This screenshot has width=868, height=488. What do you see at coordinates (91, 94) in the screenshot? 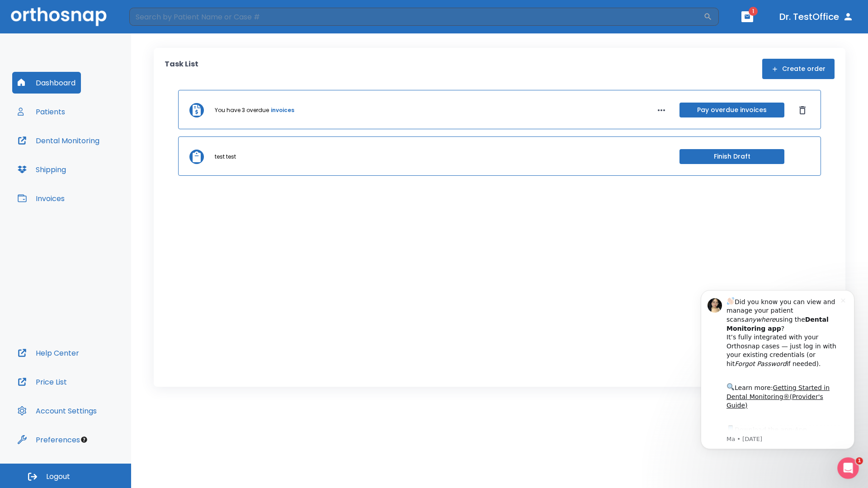
I see `div: message notification from Ma, 1w ago. 👋🏻 Did you know you can view and manage your patient scans ...` at bounding box center [91, 94].